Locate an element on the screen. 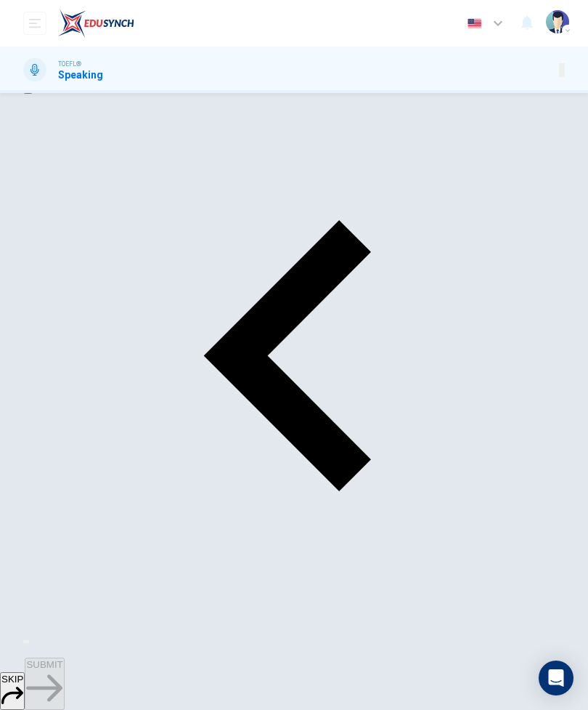 The height and width of the screenshot is (710, 588). img: EduSynch logo is located at coordinates (96, 23).